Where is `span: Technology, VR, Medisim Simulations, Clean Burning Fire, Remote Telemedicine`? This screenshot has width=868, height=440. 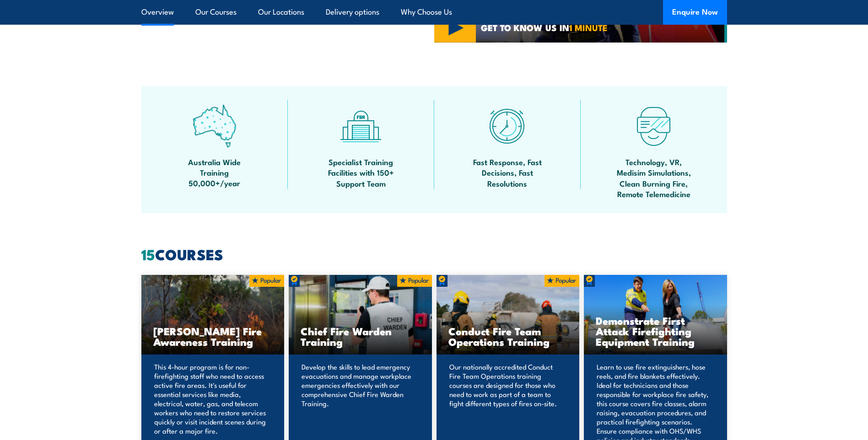 span: Technology, VR, Medisim Simulations, Clean Burning Fire, Remote Telemedicine is located at coordinates (654, 178).